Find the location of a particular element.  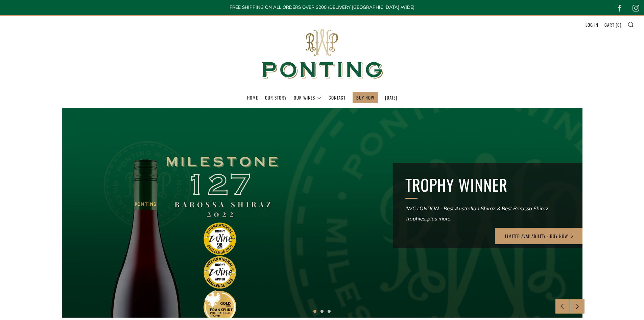

button: 1 is located at coordinates (315, 311).